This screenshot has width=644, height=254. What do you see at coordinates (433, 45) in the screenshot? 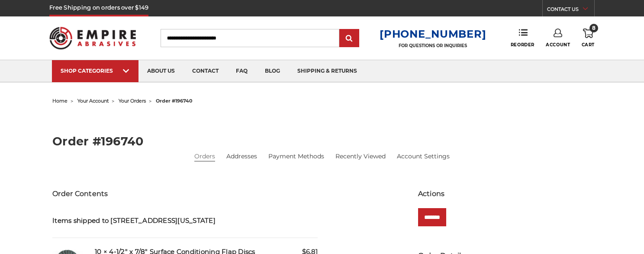
I see `p: FOR QUESTIONS OR INQUIRIES` at bounding box center [433, 45].